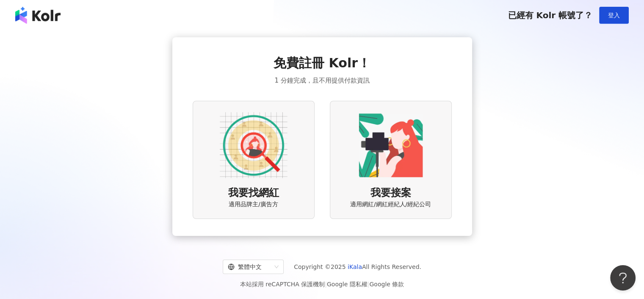 This screenshot has height=299, width=644. Describe the element at coordinates (253, 204) in the screenshot. I see `span: 適用品牌主/廣告方` at that location.